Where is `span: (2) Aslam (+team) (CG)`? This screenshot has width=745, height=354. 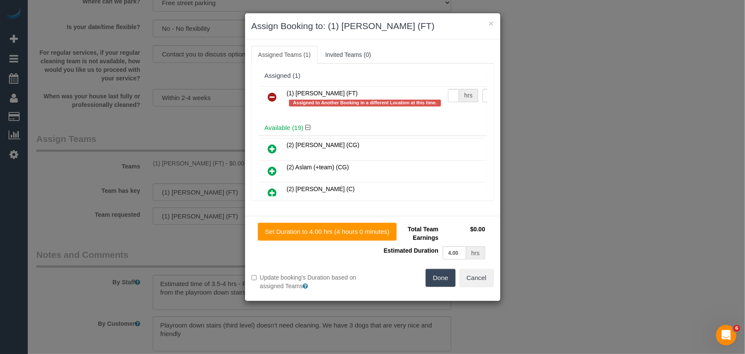
span: (2) Aslam (+team) (CG) is located at coordinates (318, 167).